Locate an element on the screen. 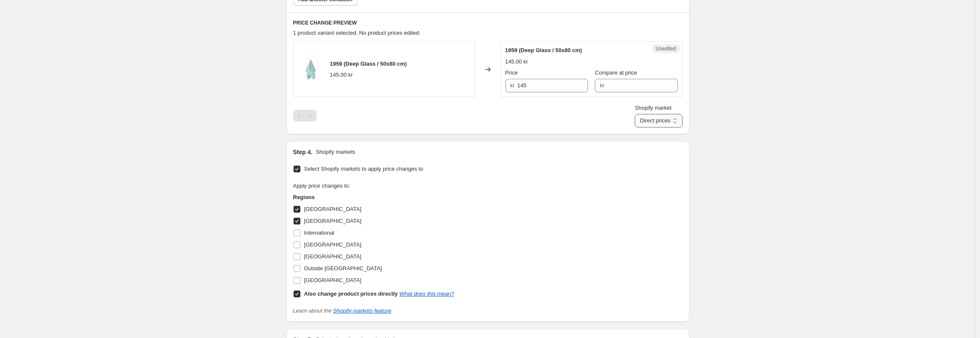 This screenshot has width=980, height=338. span: Compare at price is located at coordinates (616, 72).